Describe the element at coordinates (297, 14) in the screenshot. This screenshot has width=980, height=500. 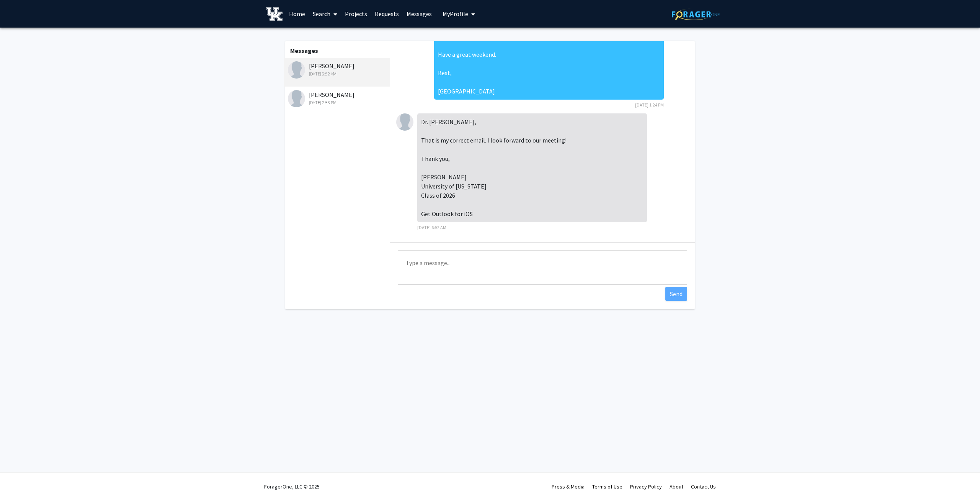
I see `a: Home` at that location.